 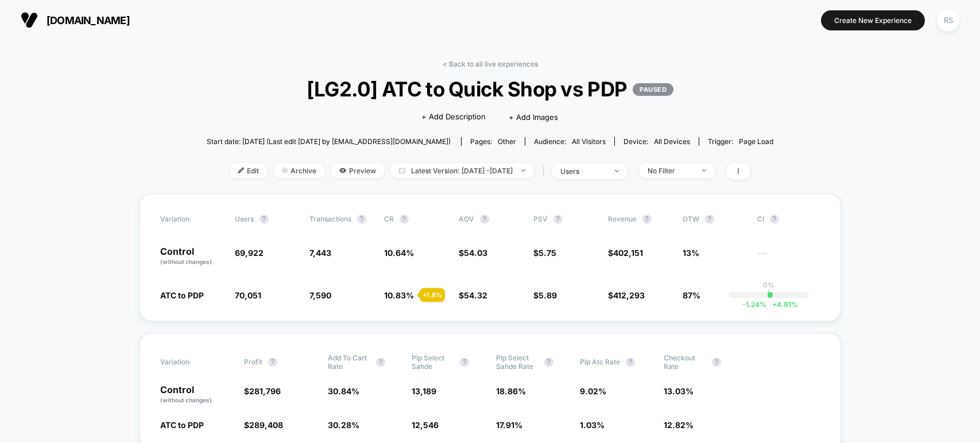 I want to click on div: Trigger:, so click(x=740, y=141).